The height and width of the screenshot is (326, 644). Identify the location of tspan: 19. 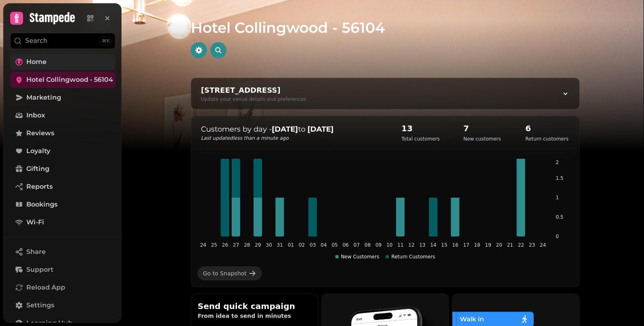
(488, 245).